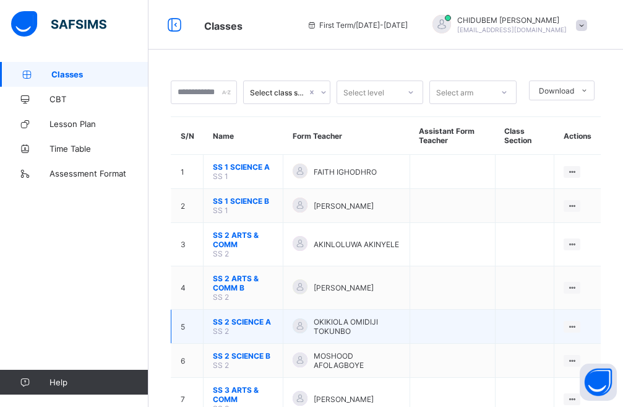 The image size is (623, 407). Describe the element at coordinates (364, 92) in the screenshot. I see `div: Select level` at that location.